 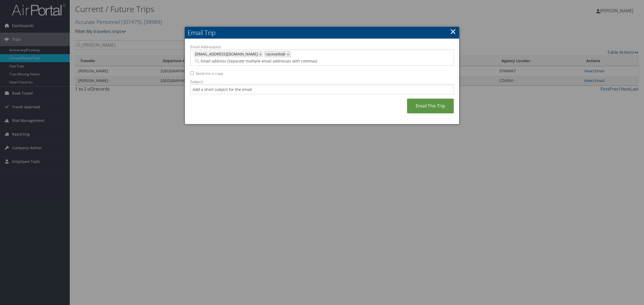 What do you see at coordinates (322, 47) in the screenshot?
I see `label: Email Address(es):` at bounding box center [322, 47].